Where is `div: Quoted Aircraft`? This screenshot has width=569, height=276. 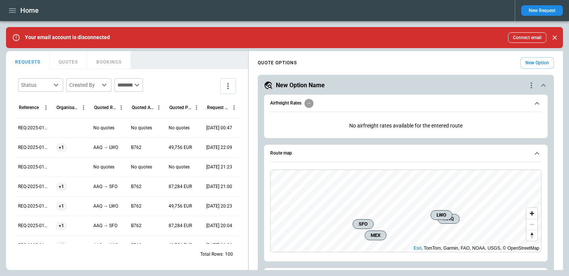
div: Quoted Aircraft is located at coordinates (143, 108).